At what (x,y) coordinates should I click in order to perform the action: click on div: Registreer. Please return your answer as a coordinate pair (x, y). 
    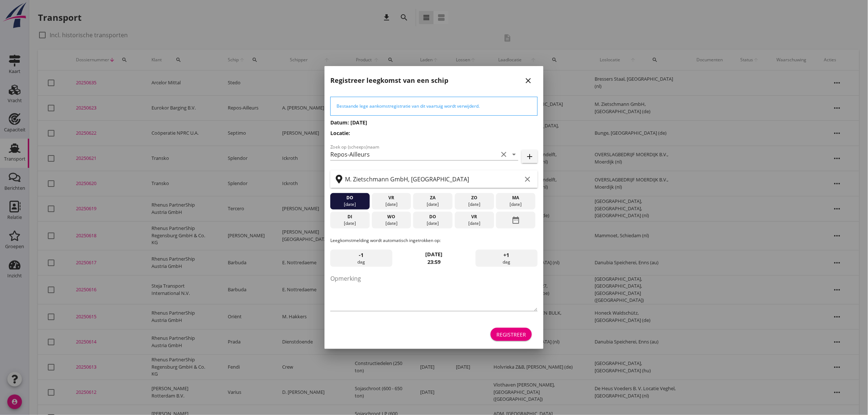
    Looking at the image, I should click on (511, 334).